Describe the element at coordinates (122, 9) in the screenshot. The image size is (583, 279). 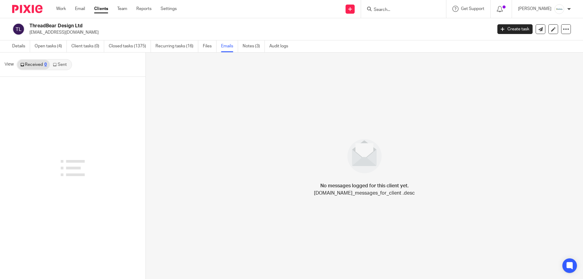
I see `a: Team` at that location.